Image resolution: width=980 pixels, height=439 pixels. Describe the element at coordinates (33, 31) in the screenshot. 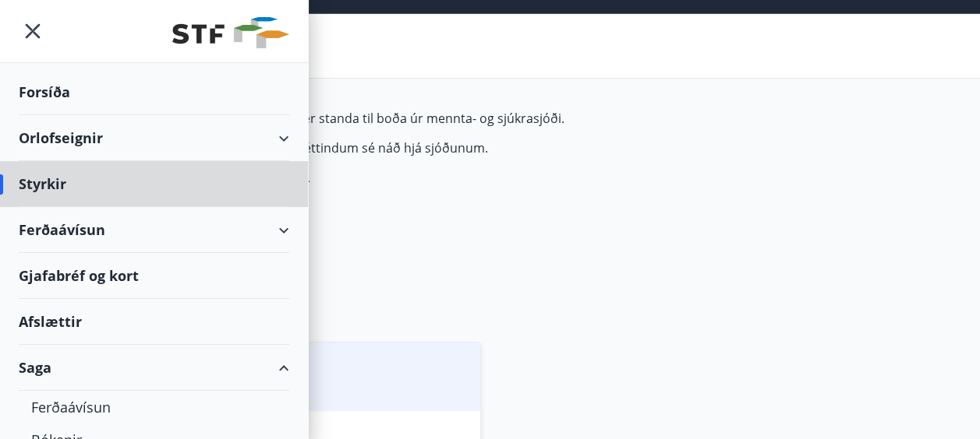

I see `button: menu` at that location.